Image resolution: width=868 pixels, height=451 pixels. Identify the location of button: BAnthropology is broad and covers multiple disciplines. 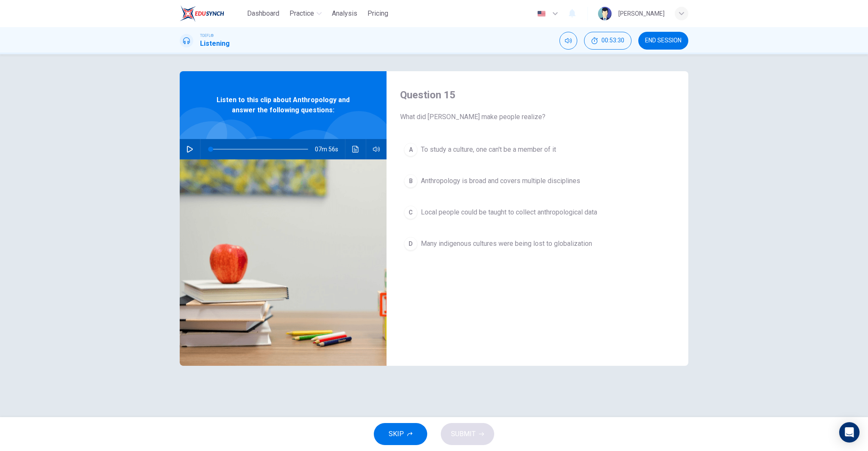
(538, 181).